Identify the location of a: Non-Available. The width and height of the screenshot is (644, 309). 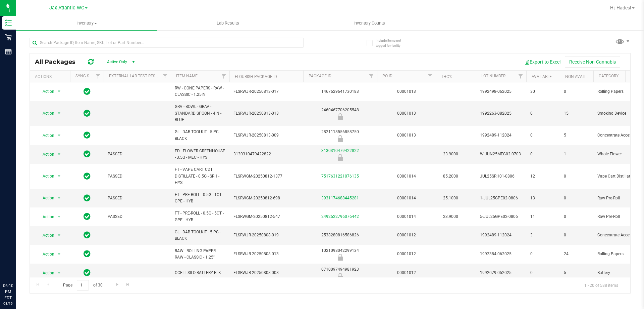
(580, 76).